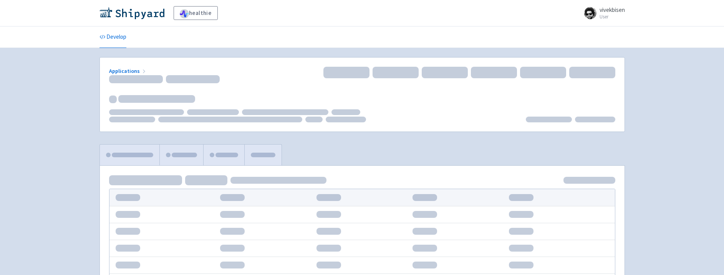 The width and height of the screenshot is (724, 275). Describe the element at coordinates (612, 10) in the screenshot. I see `span: vivekbisen` at that location.